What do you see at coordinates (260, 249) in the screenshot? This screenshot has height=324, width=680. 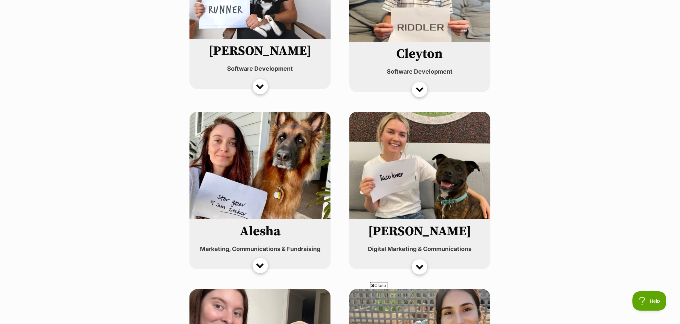 I see `h3: Marketing, Communications & Fundraising` at bounding box center [260, 249].